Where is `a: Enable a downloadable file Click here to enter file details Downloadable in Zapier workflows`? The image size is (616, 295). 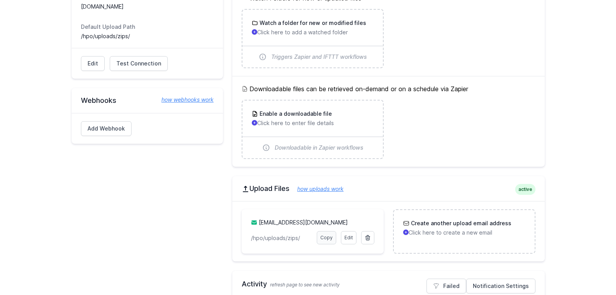 a: Enable a downloadable file Click here to enter file details Downloadable in Zapier workflows is located at coordinates (313, 129).